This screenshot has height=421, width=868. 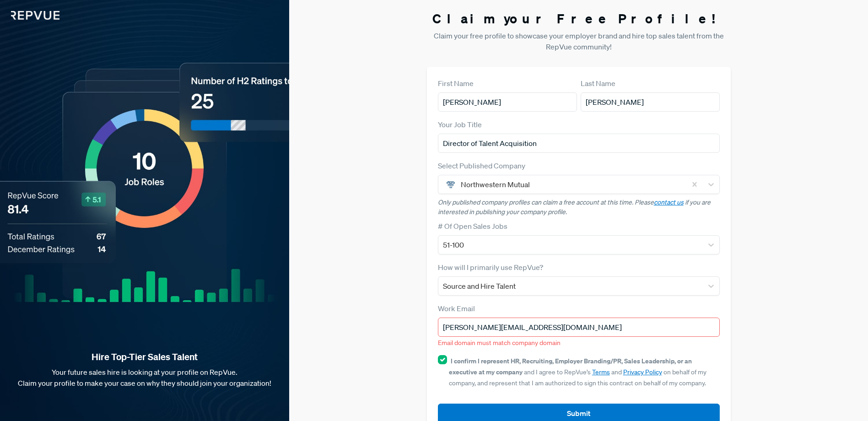 What do you see at coordinates (578, 327) in the screenshot?
I see `input: Email` at bounding box center [578, 327].